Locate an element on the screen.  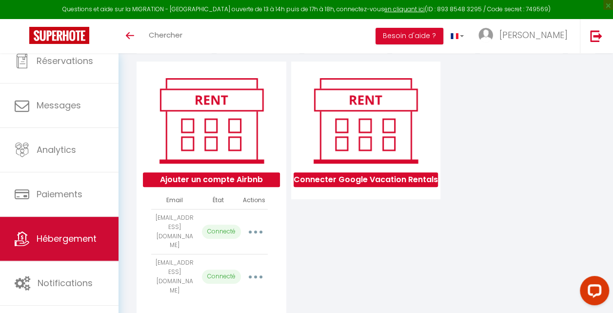
button: Connecter Google Vacation Rentals is located at coordinates (366, 180).